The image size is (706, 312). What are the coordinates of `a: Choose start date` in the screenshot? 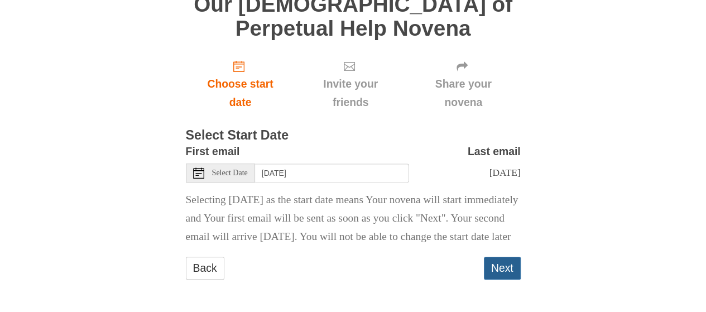 It's located at (241, 84).